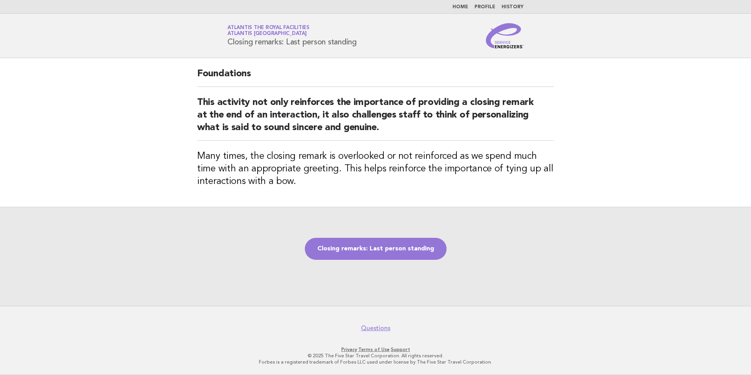 The height and width of the screenshot is (375, 751). Describe the element at coordinates (376, 77) in the screenshot. I see `h2: Foundations` at that location.